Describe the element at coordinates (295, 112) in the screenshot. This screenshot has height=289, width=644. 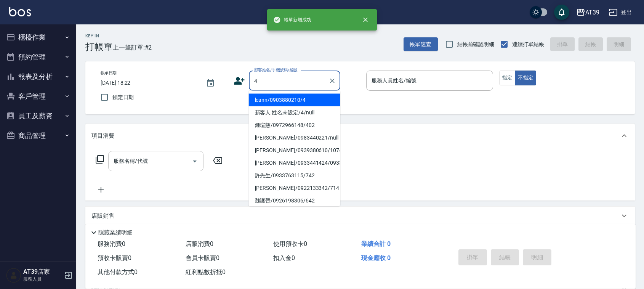
I see `li: 新客人 姓名未設定/4/null` at that location.